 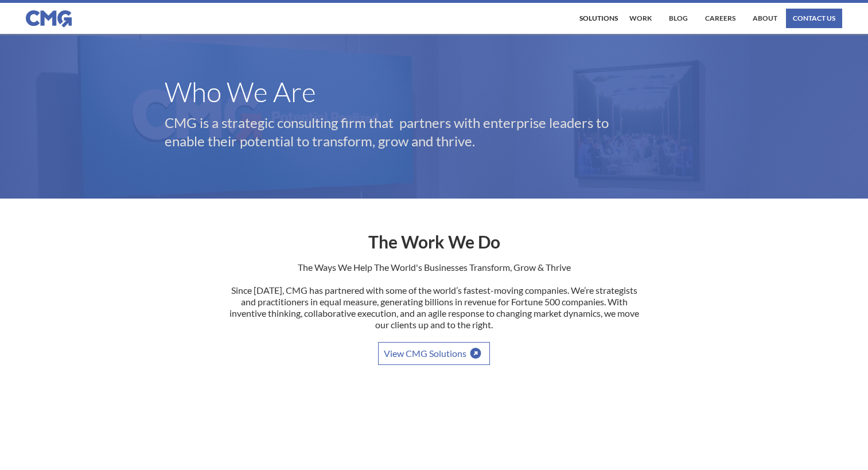 What do you see at coordinates (434, 91) in the screenshot?
I see `h1: Who We Are` at bounding box center [434, 91].